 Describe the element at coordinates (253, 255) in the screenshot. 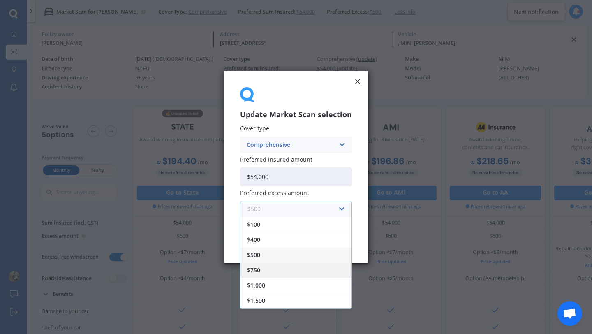

I see `span: $500` at that location.